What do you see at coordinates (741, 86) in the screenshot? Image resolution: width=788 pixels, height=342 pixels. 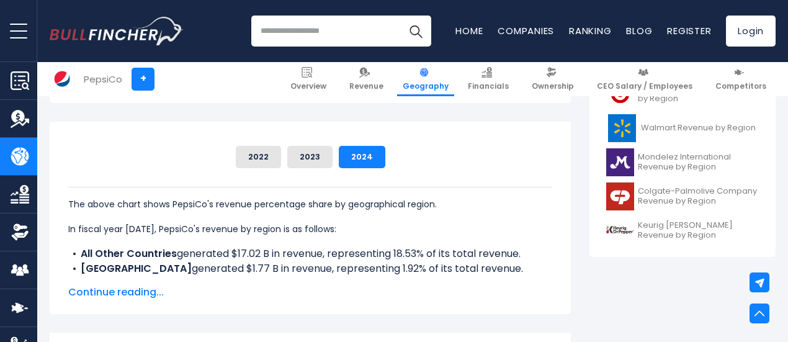 I see `span: Competitors` at bounding box center [741, 86].